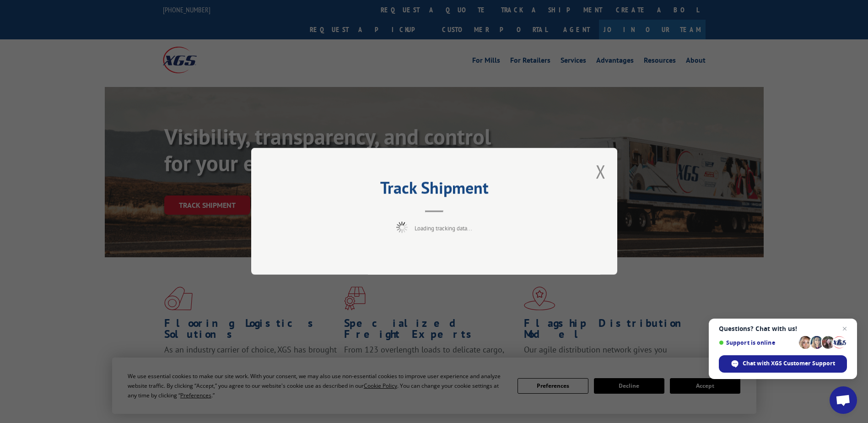  What do you see at coordinates (789, 364) in the screenshot?
I see `span: Chat with XGS Customer Support` at bounding box center [789, 364].